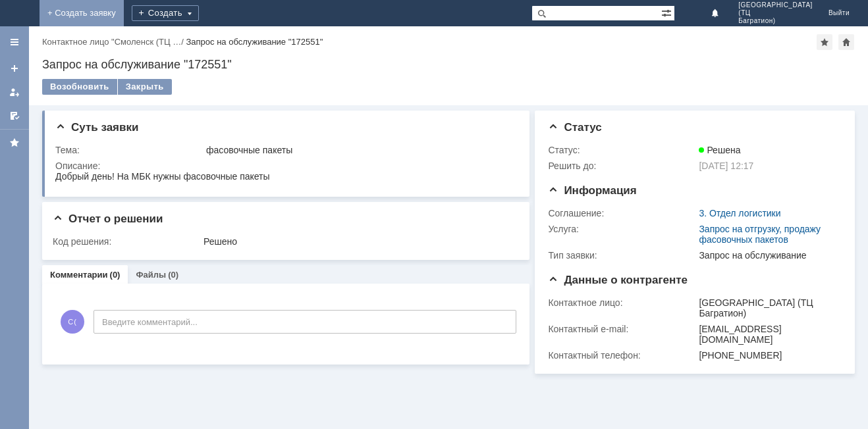 This screenshot has height=429, width=868. I want to click on div: Создать, so click(165, 13).